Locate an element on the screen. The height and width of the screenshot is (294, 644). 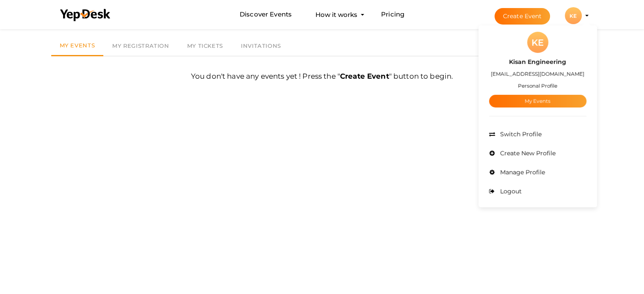
span: Create New Profile is located at coordinates (527, 153).